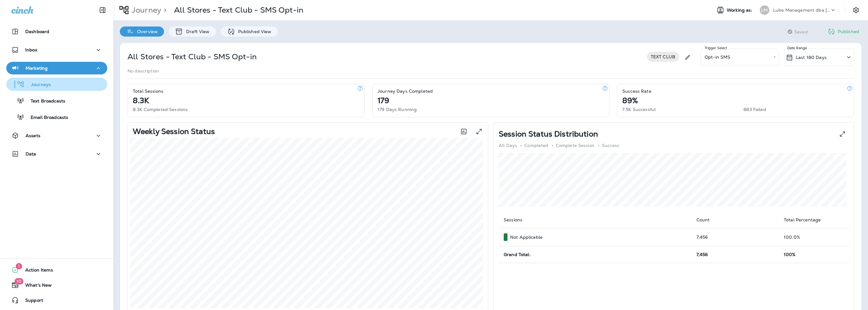 The image size is (868, 310). What do you see at coordinates (239, 10) in the screenshot?
I see `div: All Stores - Text Club - SMS Opt-in` at bounding box center [239, 10].